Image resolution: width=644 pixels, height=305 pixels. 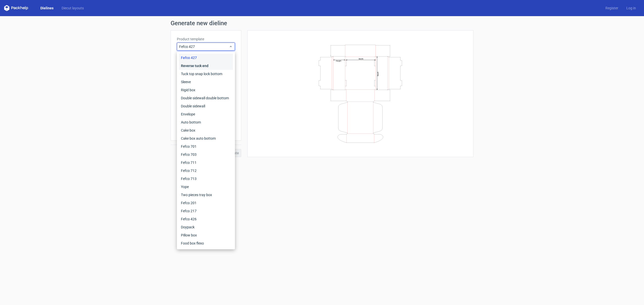 What do you see at coordinates (206, 235) in the screenshot?
I see `div: Pillow box` at bounding box center [206, 235].